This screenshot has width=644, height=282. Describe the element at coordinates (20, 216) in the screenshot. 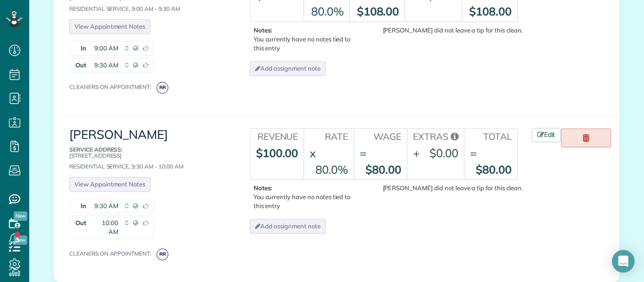

I see `span: New` at that location.